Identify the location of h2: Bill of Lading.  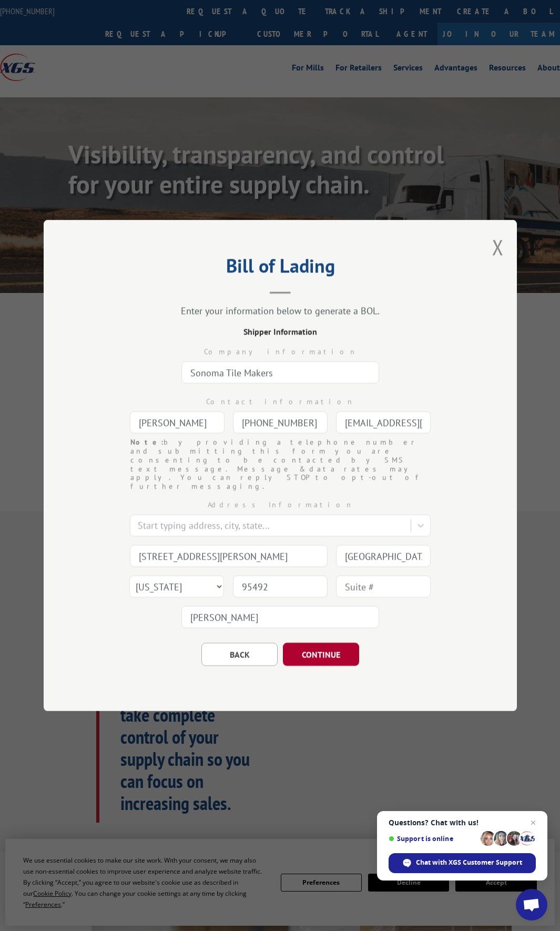
(280, 268).